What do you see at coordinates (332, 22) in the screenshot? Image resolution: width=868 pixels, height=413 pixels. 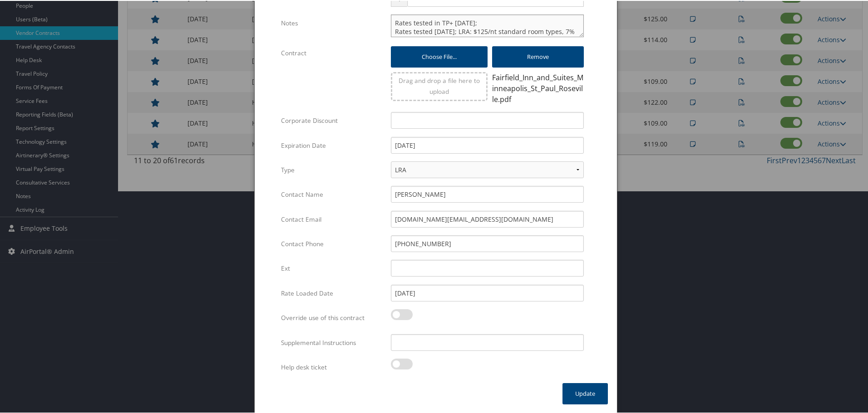 I see `label: Notes` at bounding box center [332, 22].